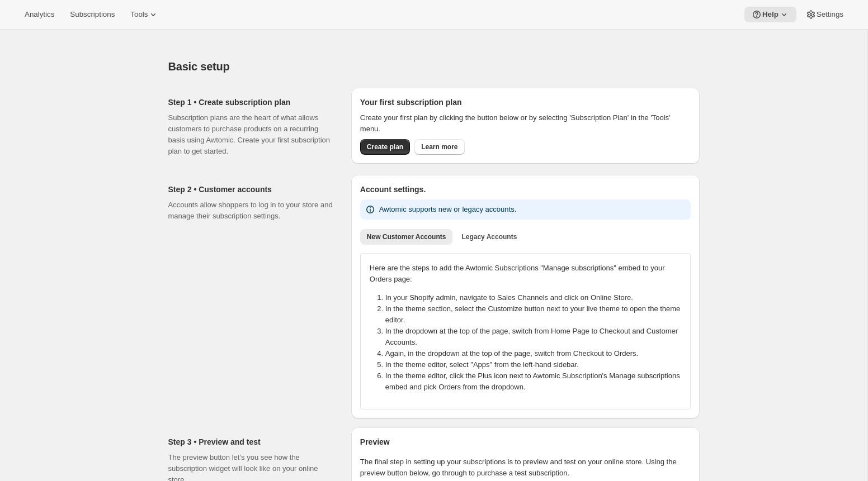 The image size is (868, 481). I want to click on span: Basic setup, so click(199, 67).